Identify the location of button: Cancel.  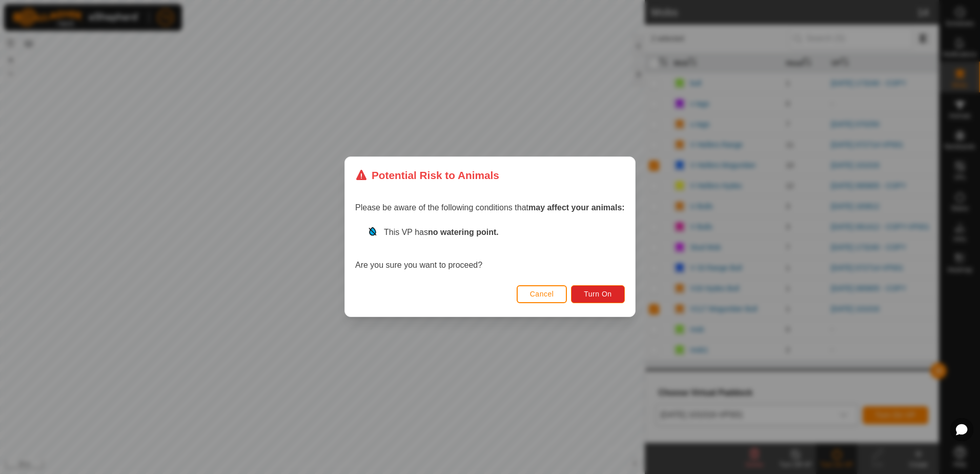
(542, 294).